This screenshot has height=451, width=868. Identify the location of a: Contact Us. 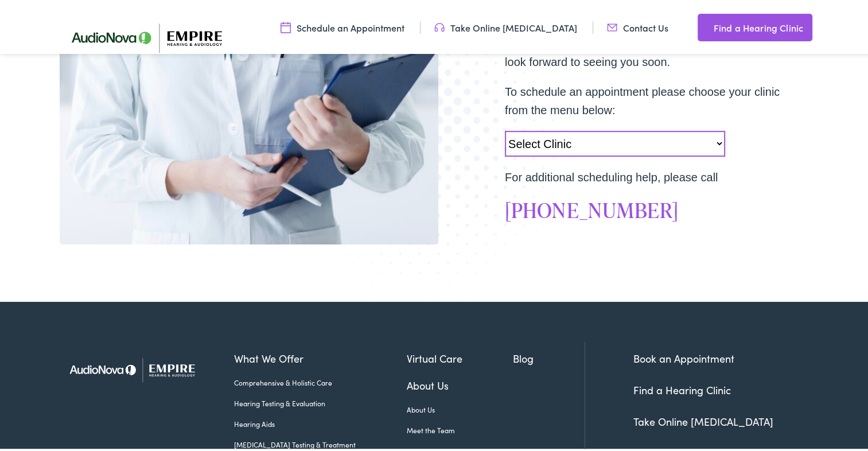
(638, 25).